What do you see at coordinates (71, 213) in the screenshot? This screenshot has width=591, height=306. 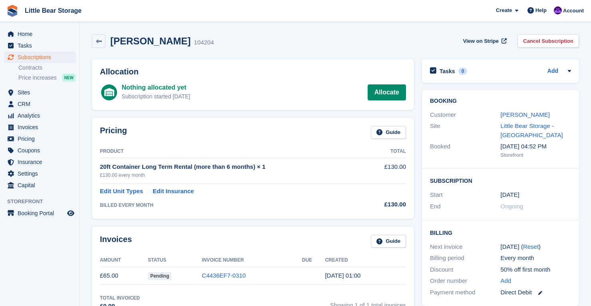 I see `a: Preview store` at bounding box center [71, 213].